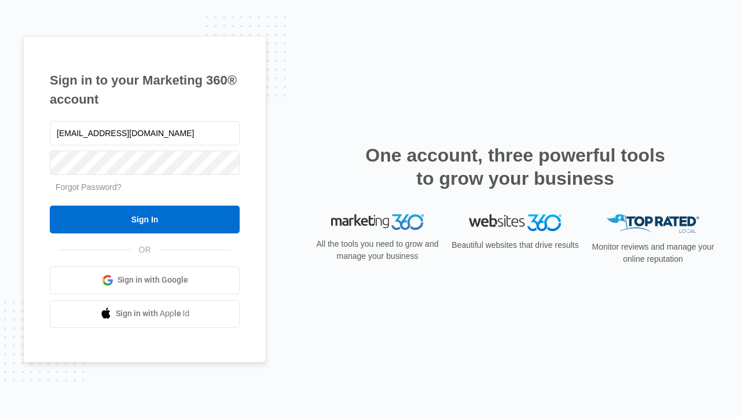  Describe the element at coordinates (653, 223) in the screenshot. I see `img: Top Rated Local` at that location.